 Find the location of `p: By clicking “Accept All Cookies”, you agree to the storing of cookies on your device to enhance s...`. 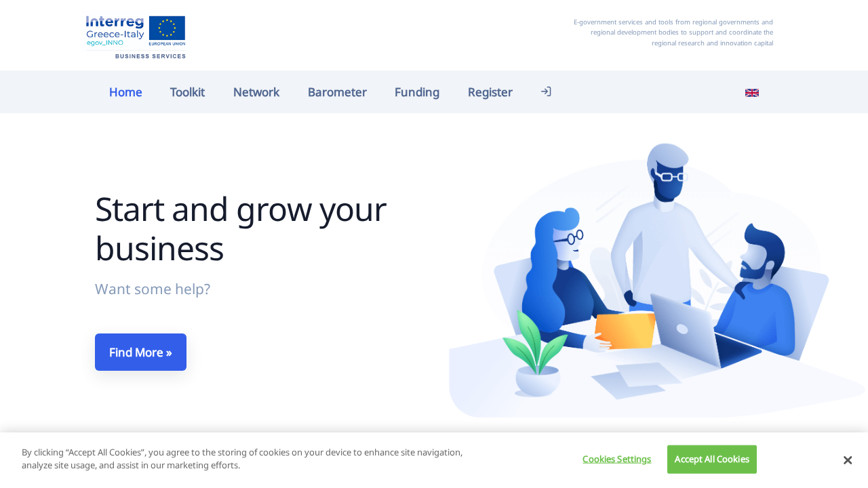

p: By clicking “Accept All Cookies”, you agree to the storing of cookies on your device to enhance s... is located at coordinates (250, 458).